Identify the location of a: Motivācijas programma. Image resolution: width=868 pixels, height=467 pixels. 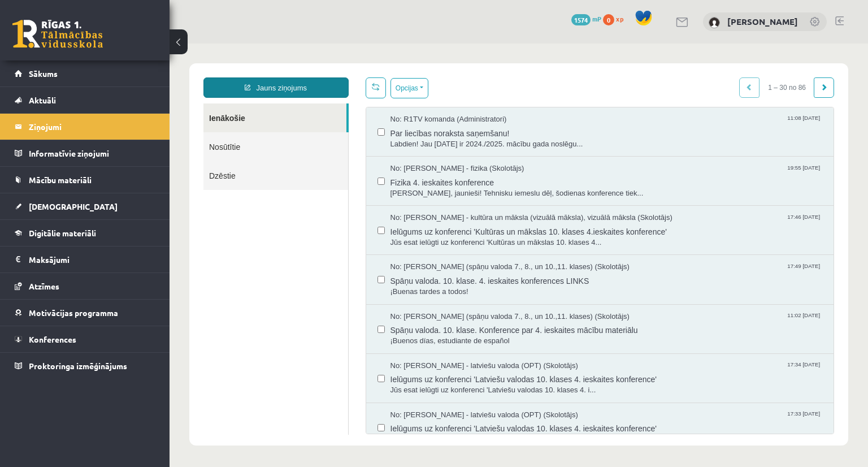
(85, 312).